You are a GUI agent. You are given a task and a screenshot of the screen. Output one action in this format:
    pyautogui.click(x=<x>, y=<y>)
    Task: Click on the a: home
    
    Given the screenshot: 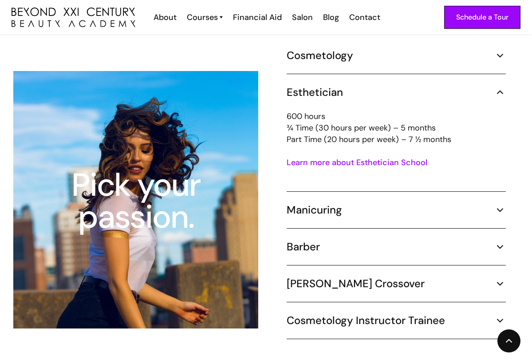 What is the action you would take?
    pyautogui.click(x=73, y=17)
    